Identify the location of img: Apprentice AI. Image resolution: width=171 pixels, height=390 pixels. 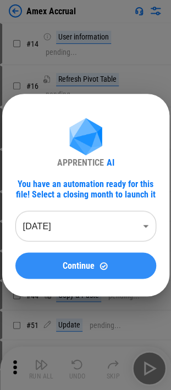
(86, 138).